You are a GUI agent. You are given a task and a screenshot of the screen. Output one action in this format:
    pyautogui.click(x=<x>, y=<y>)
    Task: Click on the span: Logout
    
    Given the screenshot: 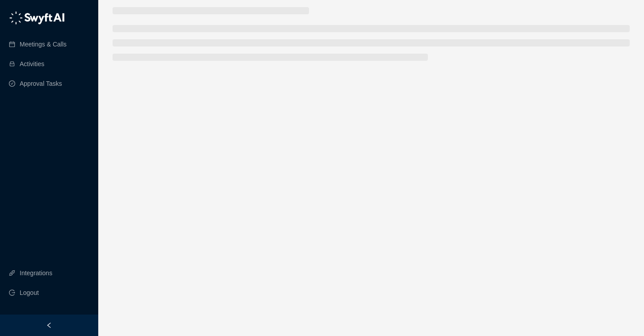 What is the action you would take?
    pyautogui.click(x=29, y=292)
    